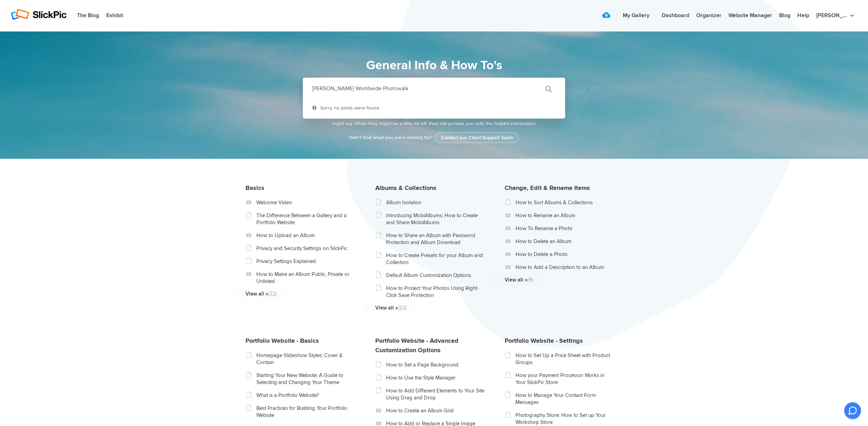 The width and height of the screenshot is (868, 426). Describe the element at coordinates (554, 280) in the screenshot. I see `a: View all »(9)` at that location.